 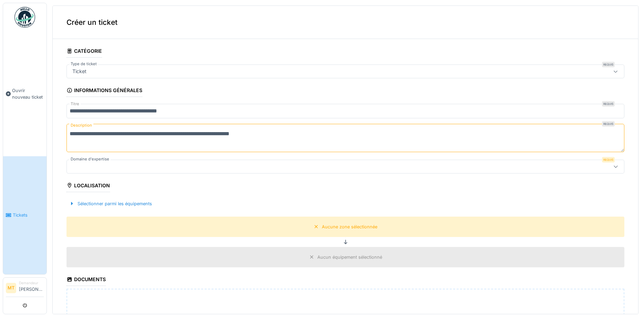 What do you see at coordinates (111, 204) in the screenshot?
I see `div: Sélectionner parmi les équipements` at bounding box center [111, 204].